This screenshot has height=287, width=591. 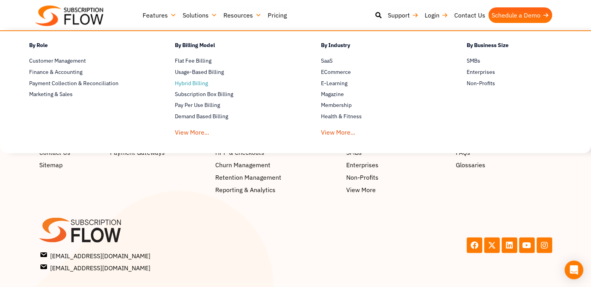 I want to click on img: Subscriptionflow, so click(x=69, y=16).